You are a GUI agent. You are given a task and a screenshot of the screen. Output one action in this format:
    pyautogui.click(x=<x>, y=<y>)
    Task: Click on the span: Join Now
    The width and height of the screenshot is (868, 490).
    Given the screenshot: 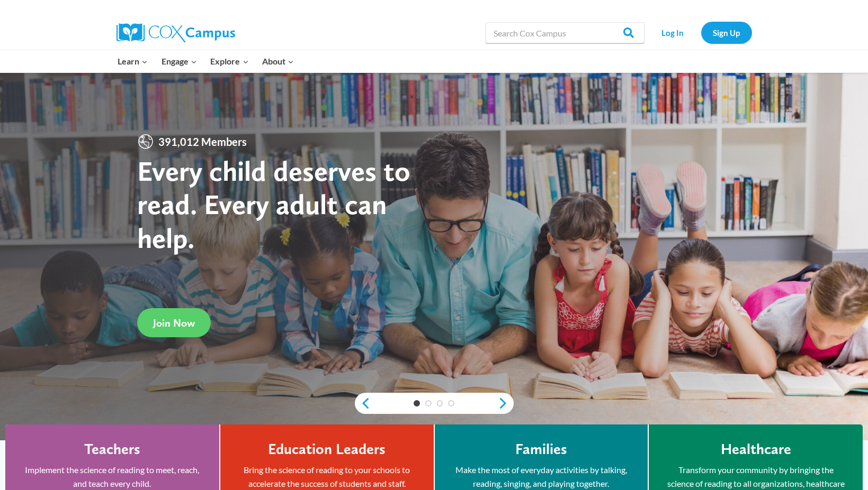 What is the action you would take?
    pyautogui.click(x=173, y=323)
    